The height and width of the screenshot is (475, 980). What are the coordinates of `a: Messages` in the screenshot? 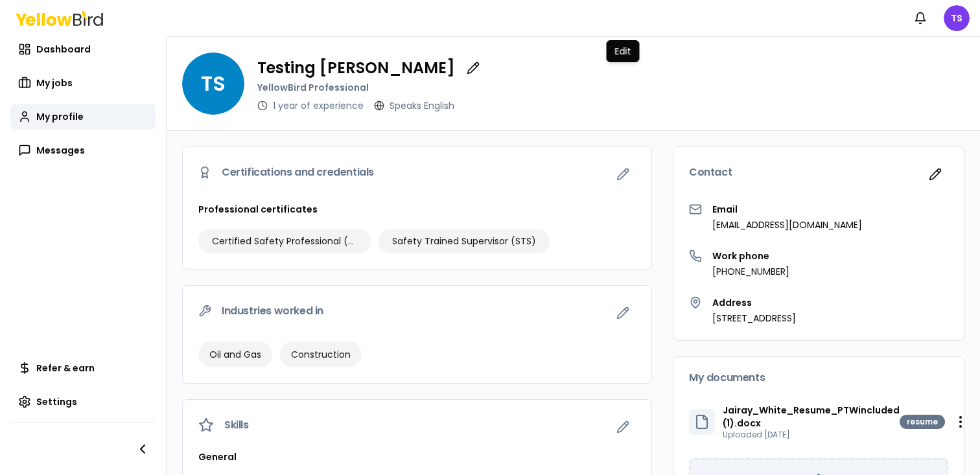 It's located at (83, 150).